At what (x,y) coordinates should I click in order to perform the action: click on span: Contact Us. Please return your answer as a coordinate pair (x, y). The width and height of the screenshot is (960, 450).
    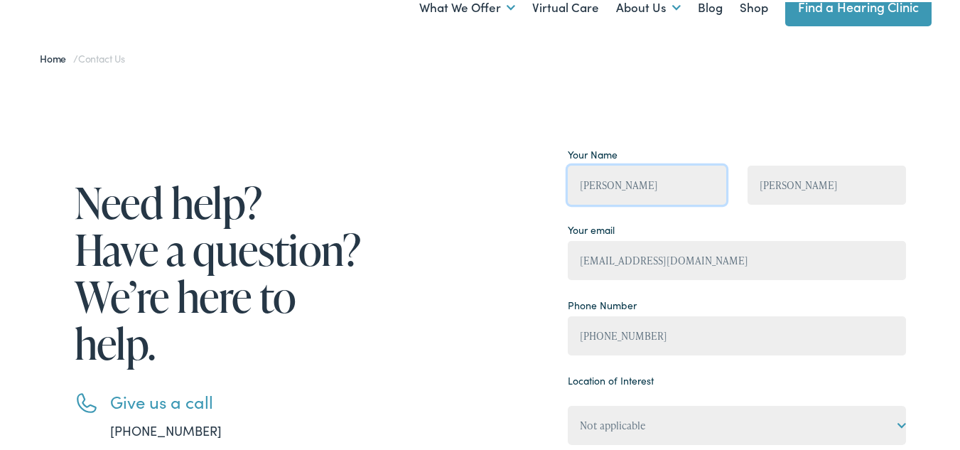
    Looking at the image, I should click on (102, 56).